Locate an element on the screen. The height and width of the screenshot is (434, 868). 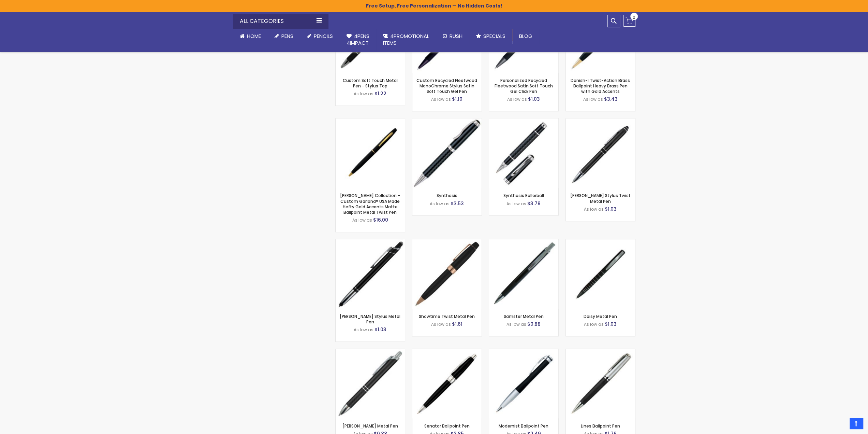
a: 4PROMOTIONALITEMS is located at coordinates (406, 40).